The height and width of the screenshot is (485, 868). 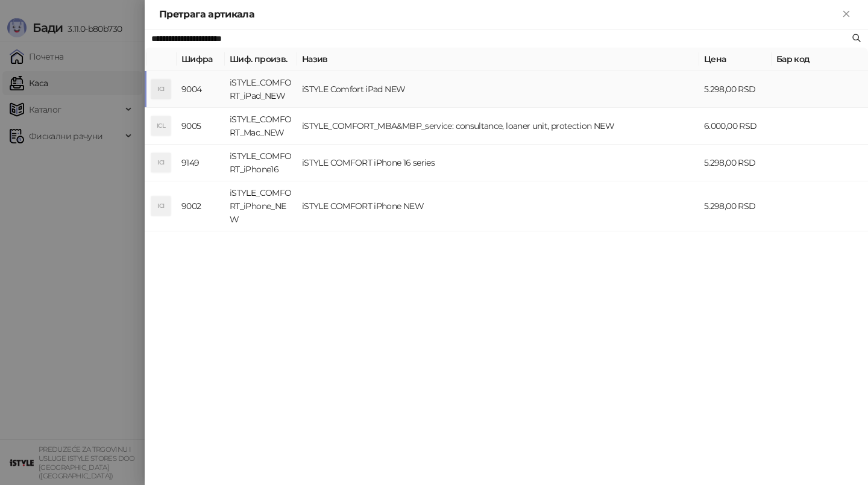 I want to click on td: 9004, so click(x=201, y=89).